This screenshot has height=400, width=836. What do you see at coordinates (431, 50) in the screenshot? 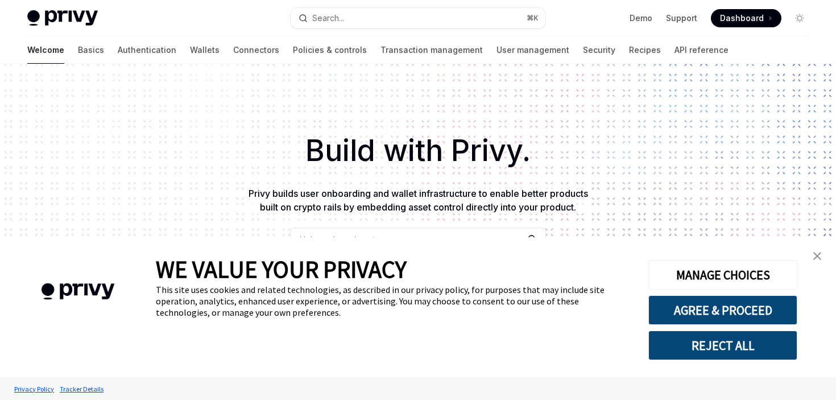
I see `a: Transaction management` at bounding box center [431, 50].